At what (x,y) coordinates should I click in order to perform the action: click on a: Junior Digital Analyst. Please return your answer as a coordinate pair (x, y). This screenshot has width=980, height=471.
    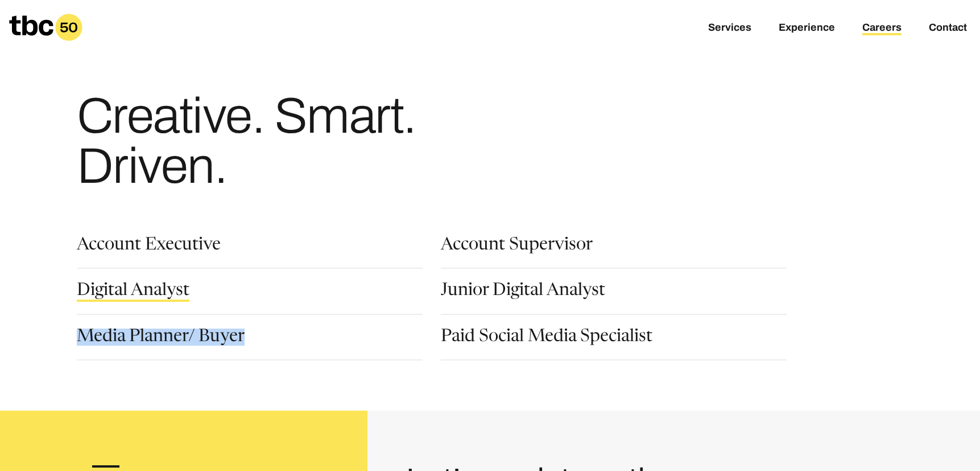
    Looking at the image, I should click on (523, 292).